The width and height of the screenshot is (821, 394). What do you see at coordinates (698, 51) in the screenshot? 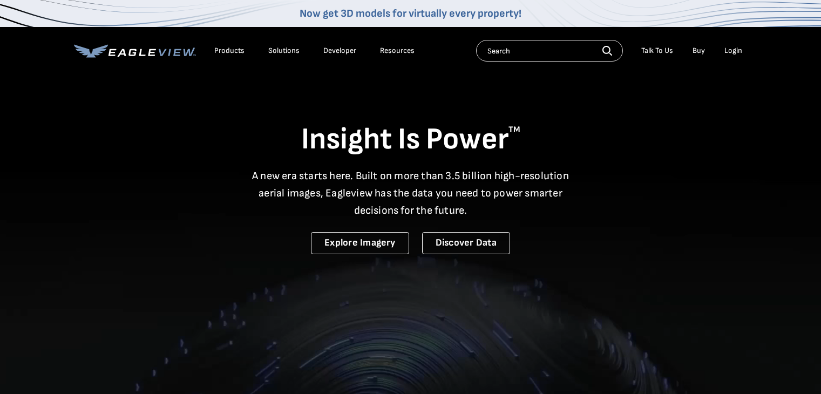
I see `a: Buy` at bounding box center [698, 51].